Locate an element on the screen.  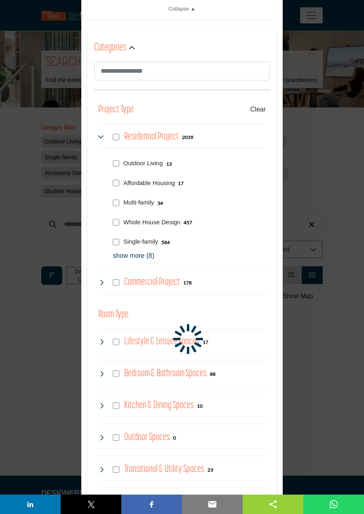
p: Multi-family: Apartments, condos, co-housing is located at coordinates (139, 202).